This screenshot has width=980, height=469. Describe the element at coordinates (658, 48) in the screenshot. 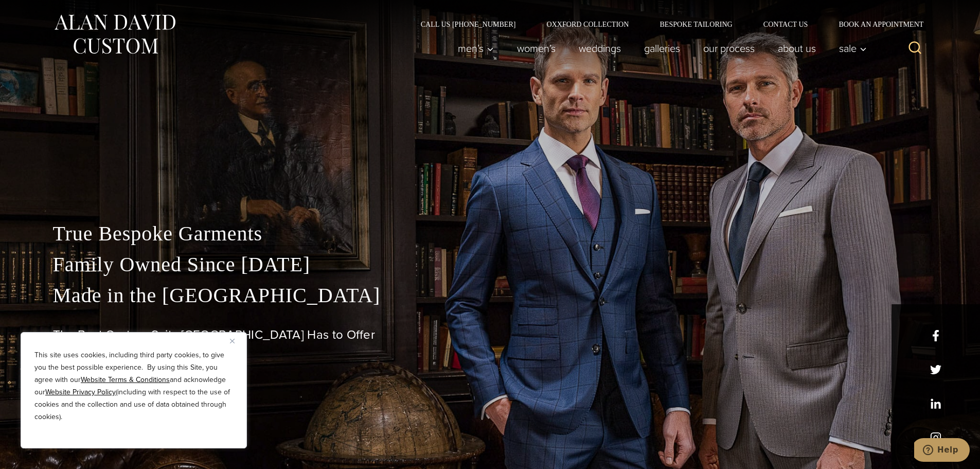

I see `nav: Primary Navigation` at that location.